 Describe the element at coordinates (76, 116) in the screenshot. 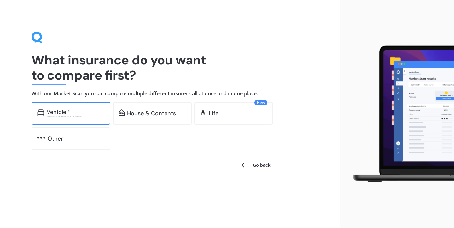

I see `div: Excludes commercial vehicles` at that location.